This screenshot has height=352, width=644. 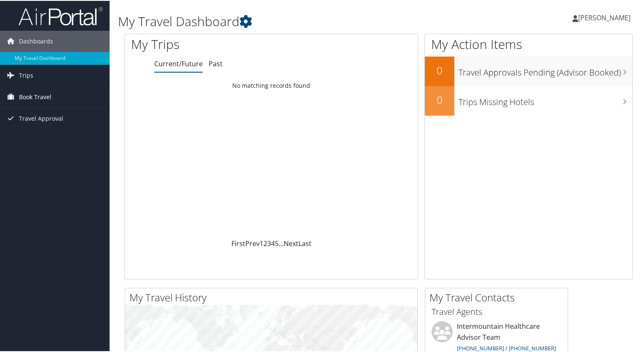 What do you see at coordinates (36, 41) in the screenshot?
I see `span: Dashboards` at bounding box center [36, 41].